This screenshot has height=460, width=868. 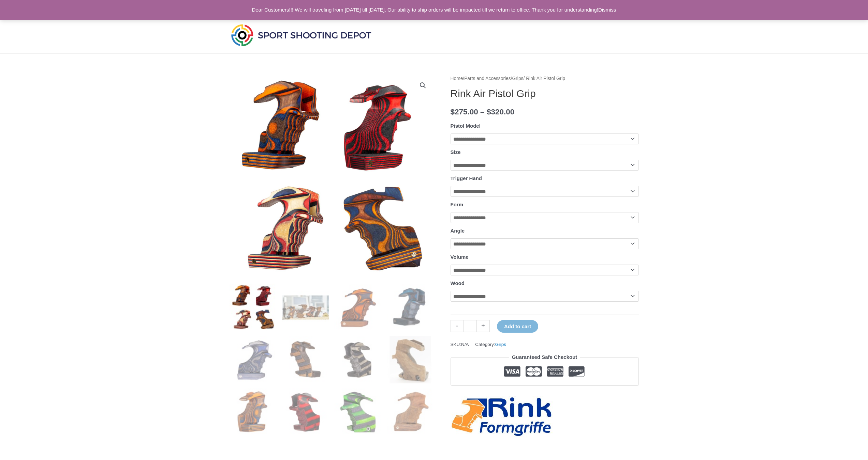 I want to click on img: Rink Air Pistol Grip - Image 2, so click(x=305, y=307).